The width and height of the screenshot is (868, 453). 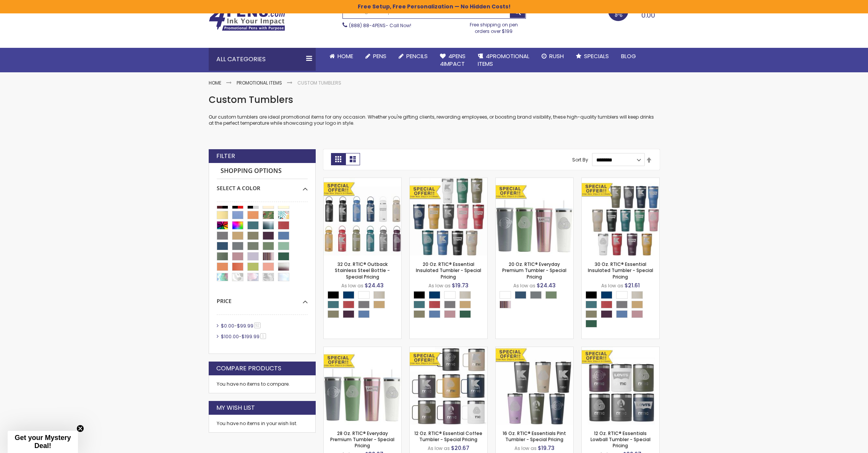 What do you see at coordinates (364, 314) in the screenshot?
I see `div: Pond` at bounding box center [364, 314].